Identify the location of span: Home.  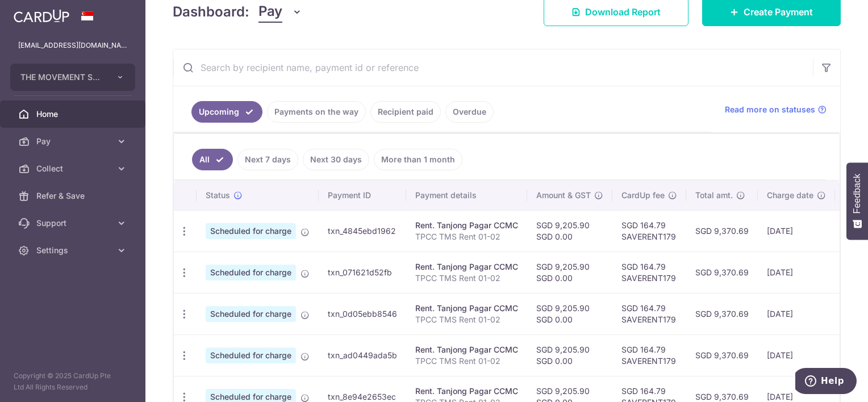
(74, 114).